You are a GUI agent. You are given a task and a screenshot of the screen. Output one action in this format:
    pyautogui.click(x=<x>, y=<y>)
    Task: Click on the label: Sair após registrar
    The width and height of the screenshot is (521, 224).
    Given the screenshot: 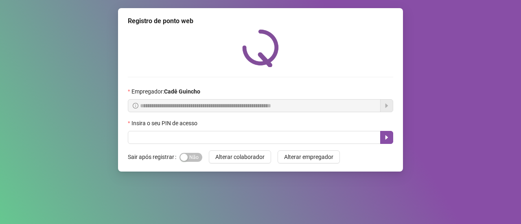 What is the action you would take?
    pyautogui.click(x=154, y=157)
    